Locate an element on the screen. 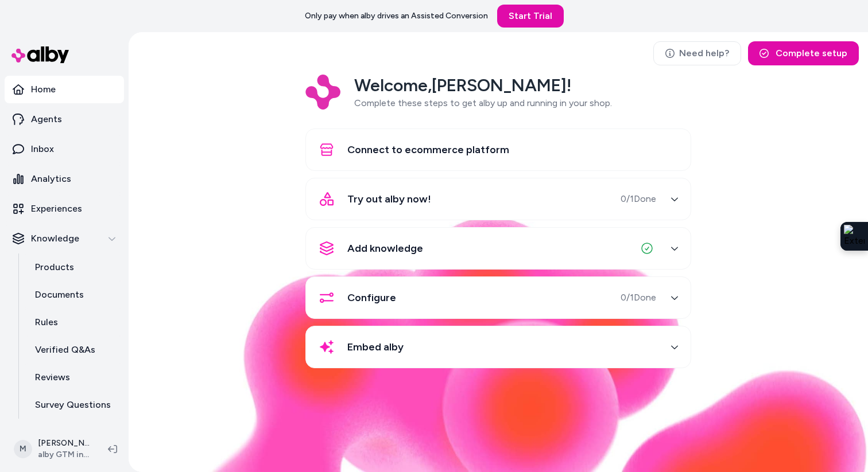 This screenshot has height=472, width=868. button: Add knowledge is located at coordinates (498, 248).